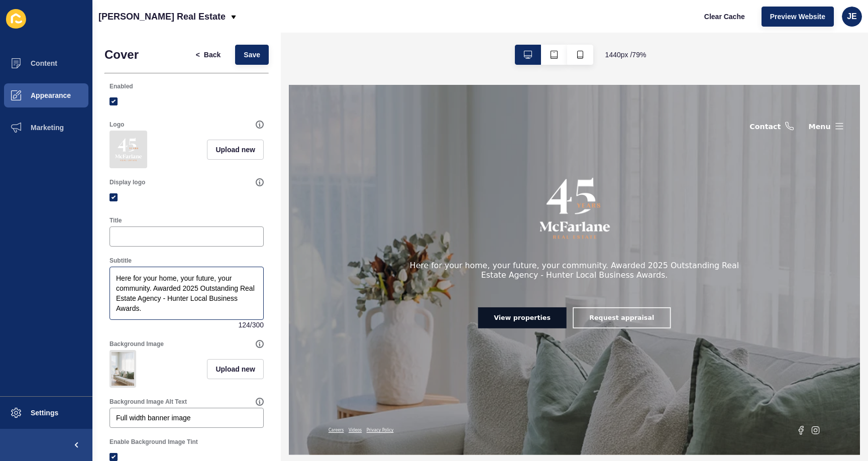  What do you see at coordinates (296, 295) in the screenshot?
I see `a: View properties` at bounding box center [296, 295].